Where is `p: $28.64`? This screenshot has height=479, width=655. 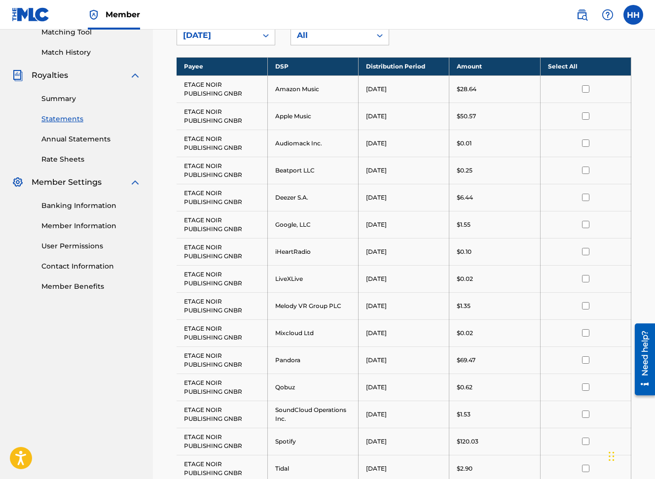 p: $28.64 is located at coordinates (466, 89).